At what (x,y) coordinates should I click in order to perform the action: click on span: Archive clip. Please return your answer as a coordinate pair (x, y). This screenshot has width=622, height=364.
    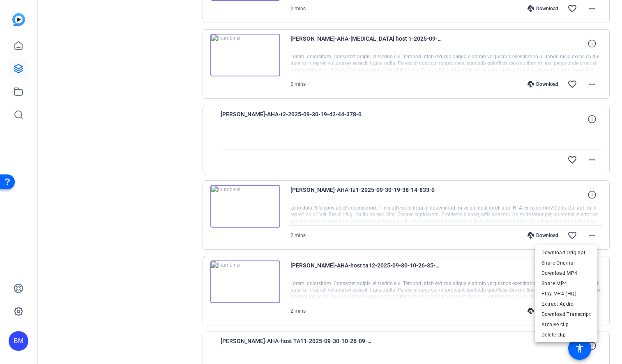
    Looking at the image, I should click on (566, 325).